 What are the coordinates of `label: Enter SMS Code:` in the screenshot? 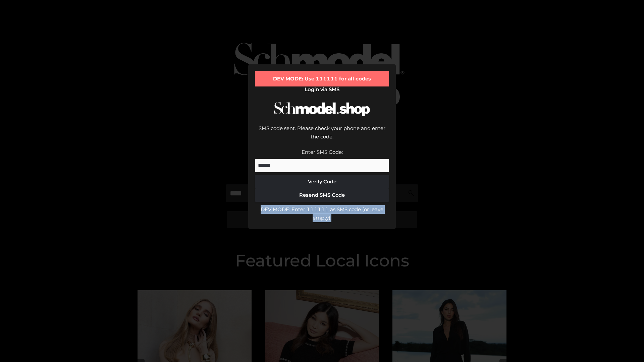 It's located at (322, 152).